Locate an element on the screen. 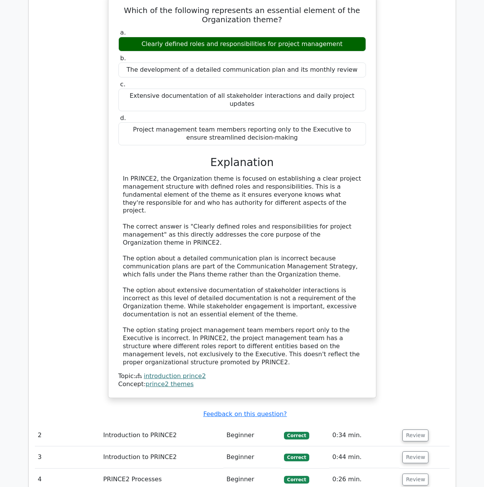 Image resolution: width=484 pixels, height=487 pixels. div: Topic: is located at coordinates (242, 376).